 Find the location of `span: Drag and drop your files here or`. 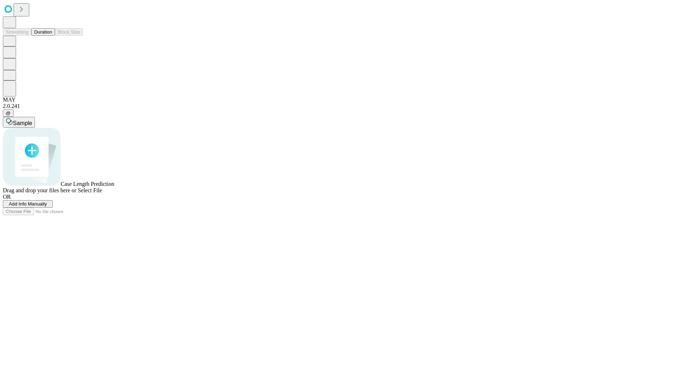

span: Drag and drop your files here or is located at coordinates (40, 190).